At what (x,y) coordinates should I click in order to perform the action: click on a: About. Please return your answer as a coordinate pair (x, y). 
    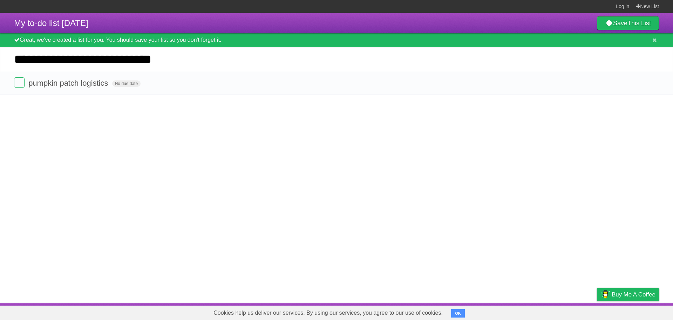
    Looking at the image, I should click on (511, 311).